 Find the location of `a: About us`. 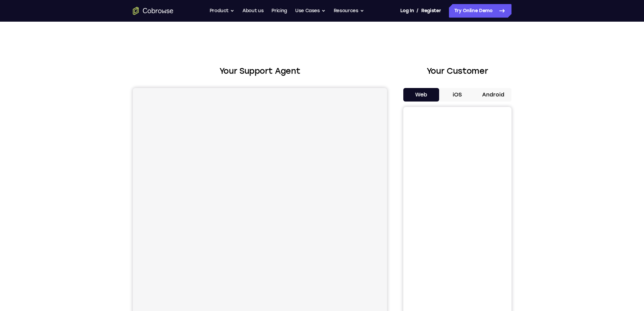

a: About us is located at coordinates (253, 11).